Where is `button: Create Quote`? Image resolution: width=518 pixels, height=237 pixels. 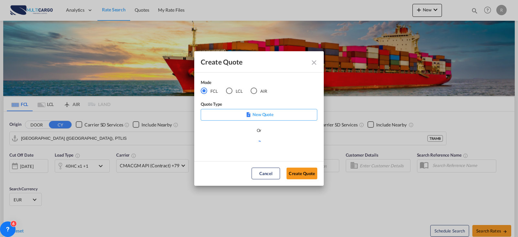 button: Create Quote is located at coordinates (302, 173).